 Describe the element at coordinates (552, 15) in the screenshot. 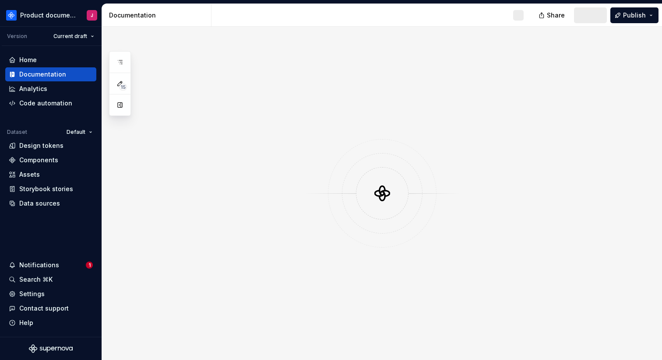

I see `button: Share` at that location.